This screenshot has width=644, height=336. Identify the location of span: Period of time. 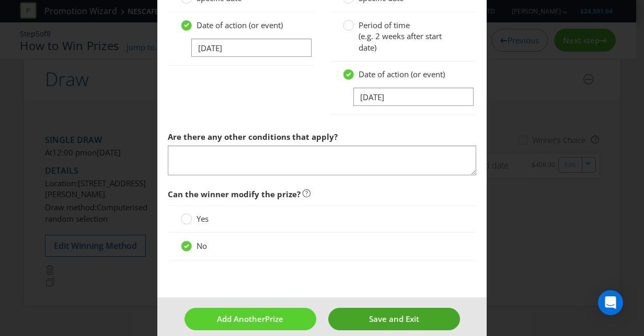
(384, 25).